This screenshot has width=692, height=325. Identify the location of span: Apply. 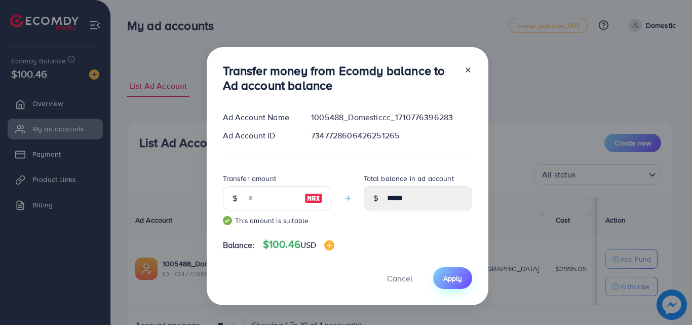
(452, 278).